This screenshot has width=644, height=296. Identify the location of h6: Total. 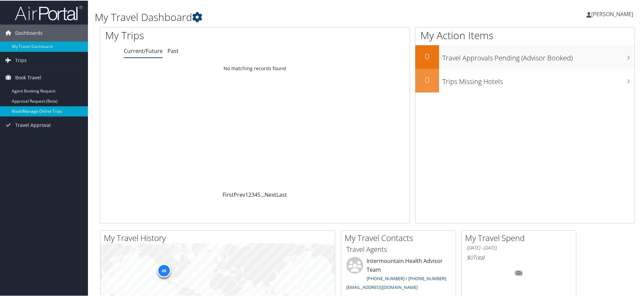
(519, 257).